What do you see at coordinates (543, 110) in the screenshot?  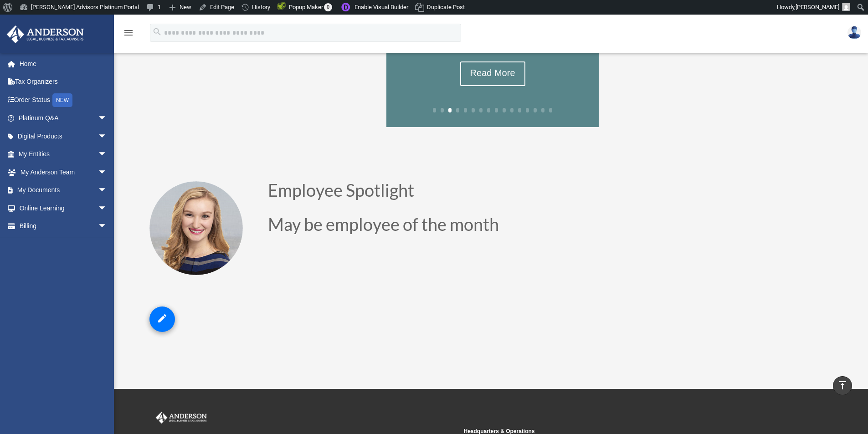 I see `a: 15` at bounding box center [543, 110].